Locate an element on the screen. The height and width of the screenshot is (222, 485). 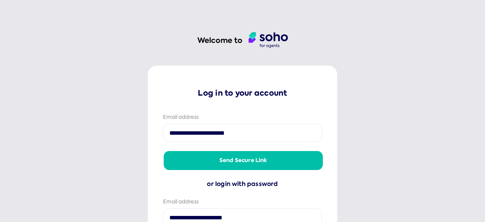
h1: Welcome to is located at coordinates (220, 40).